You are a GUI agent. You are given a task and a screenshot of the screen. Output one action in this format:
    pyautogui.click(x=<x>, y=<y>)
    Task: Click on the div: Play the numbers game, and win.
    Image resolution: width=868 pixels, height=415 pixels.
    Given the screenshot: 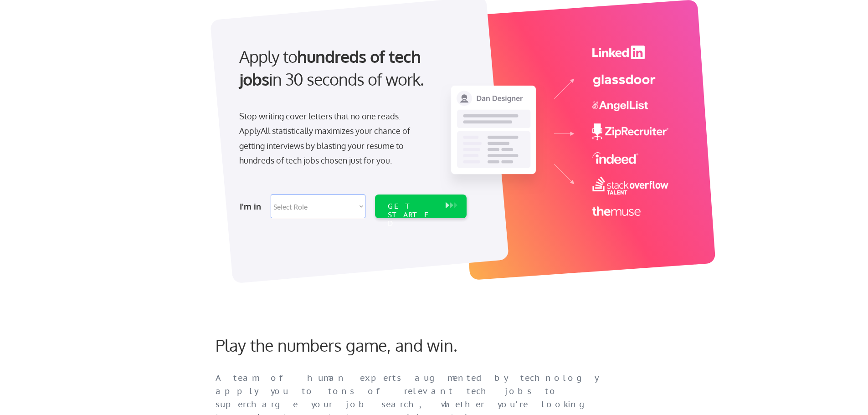 What is the action you would take?
    pyautogui.click(x=357, y=345)
    